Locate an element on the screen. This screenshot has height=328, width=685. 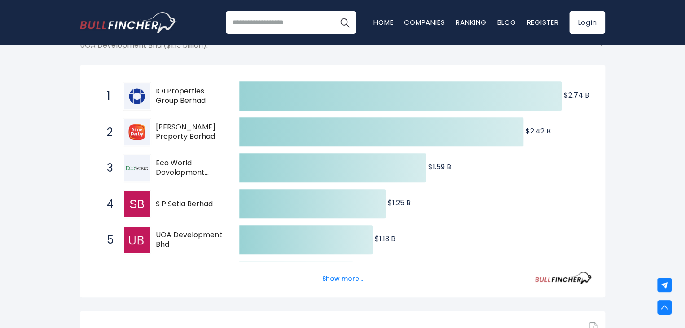
button: Search is located at coordinates (345, 22).